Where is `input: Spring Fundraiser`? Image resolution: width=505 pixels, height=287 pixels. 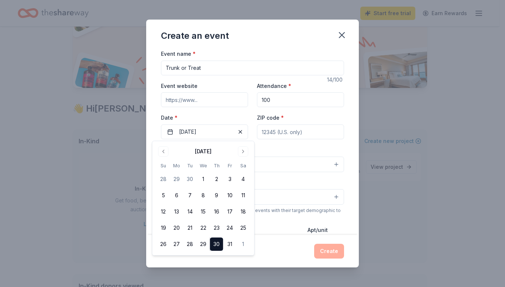 input: Spring Fundraiser is located at coordinates (253, 68).